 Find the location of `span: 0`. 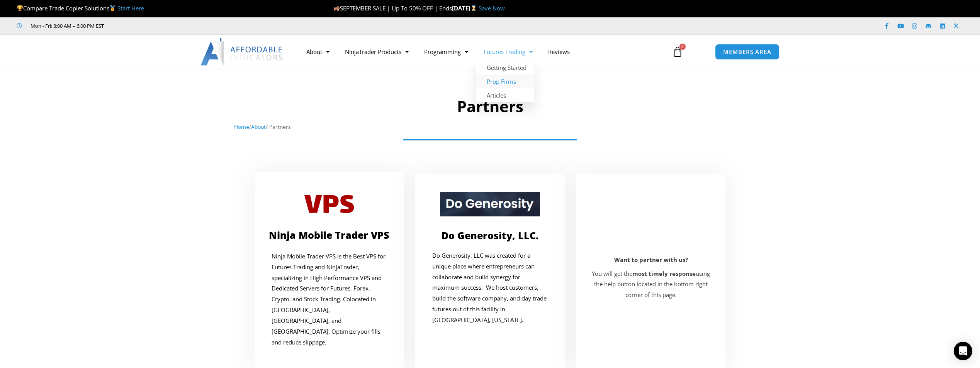

span: 0 is located at coordinates (683, 47).